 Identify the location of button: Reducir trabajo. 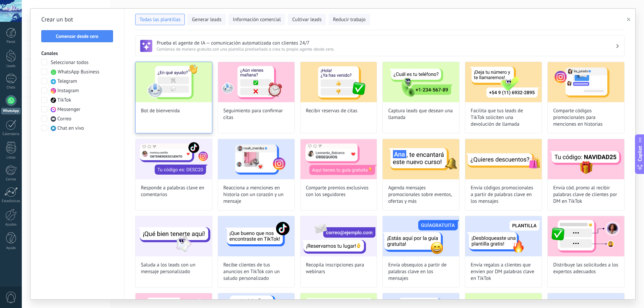
(349, 19).